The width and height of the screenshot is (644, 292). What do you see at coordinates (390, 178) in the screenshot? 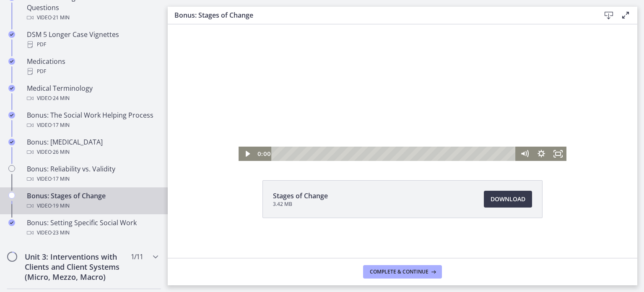
I see `button: Fullscreen` at bounding box center [390, 178].